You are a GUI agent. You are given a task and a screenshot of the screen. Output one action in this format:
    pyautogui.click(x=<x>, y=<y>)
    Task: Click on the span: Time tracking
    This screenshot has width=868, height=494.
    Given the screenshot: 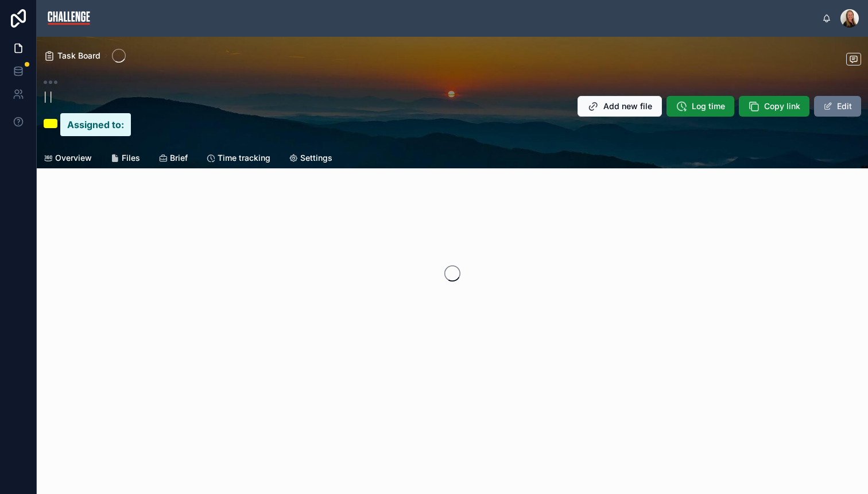 What is the action you would take?
    pyautogui.click(x=244, y=158)
    